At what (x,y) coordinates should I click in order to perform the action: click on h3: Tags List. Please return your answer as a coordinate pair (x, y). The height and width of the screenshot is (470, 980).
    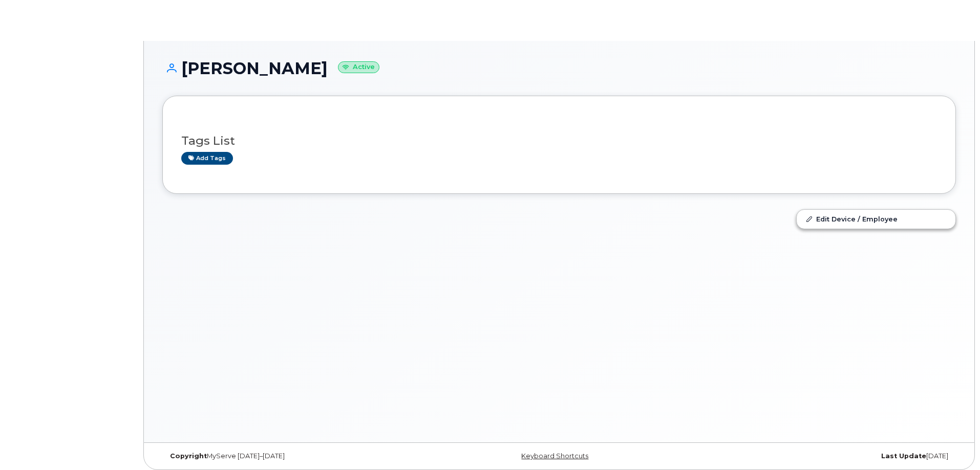
    Looking at the image, I should click on (559, 141).